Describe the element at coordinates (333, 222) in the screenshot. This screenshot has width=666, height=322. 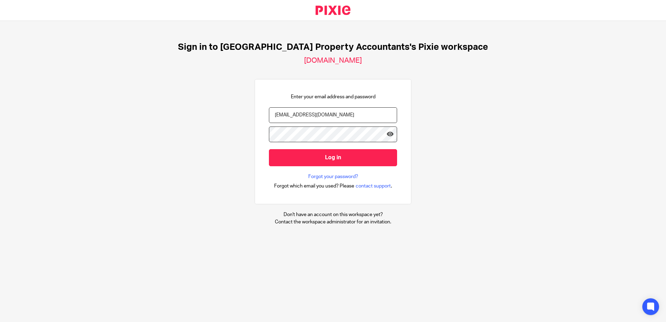
I see `p: Contact the workspace administrator for an invitation.` at that location.